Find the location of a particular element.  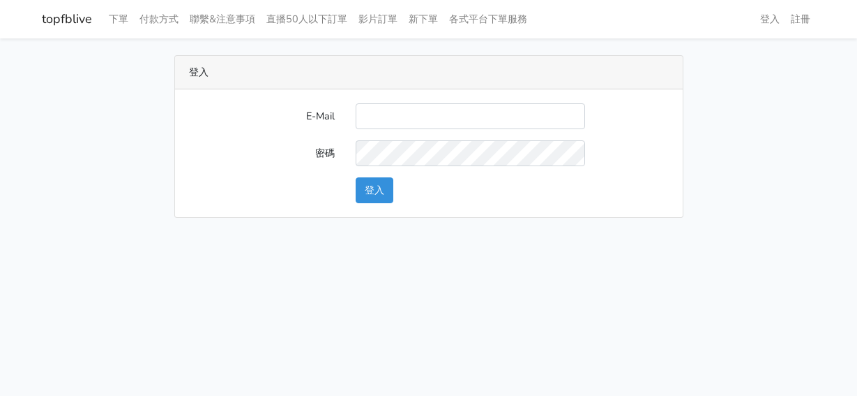

a: 下單 is located at coordinates (119, 19).